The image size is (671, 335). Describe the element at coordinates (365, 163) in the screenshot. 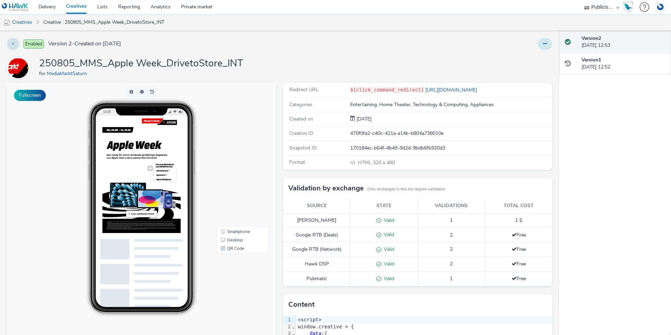

I see `span: HTML` at that location.